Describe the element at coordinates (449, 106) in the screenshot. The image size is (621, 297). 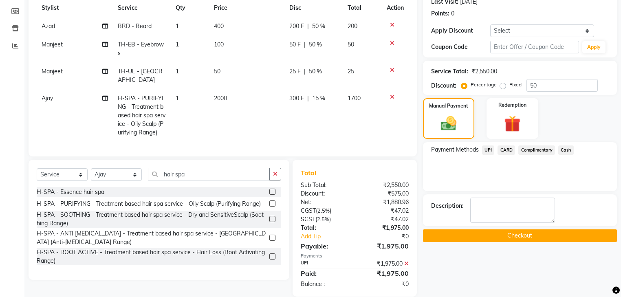
I see `label: Manual Payment` at that location.